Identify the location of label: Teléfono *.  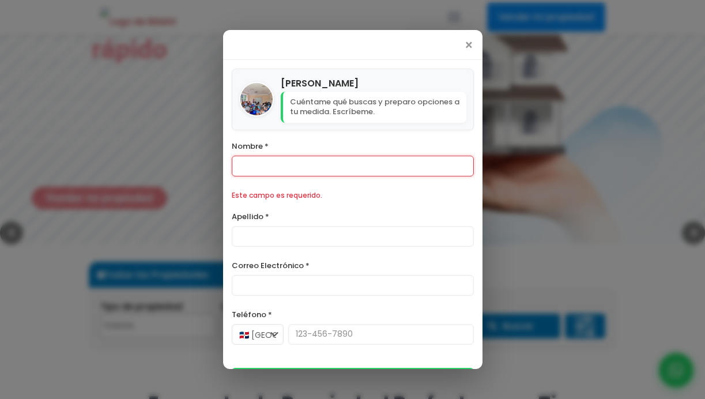
(353, 314).